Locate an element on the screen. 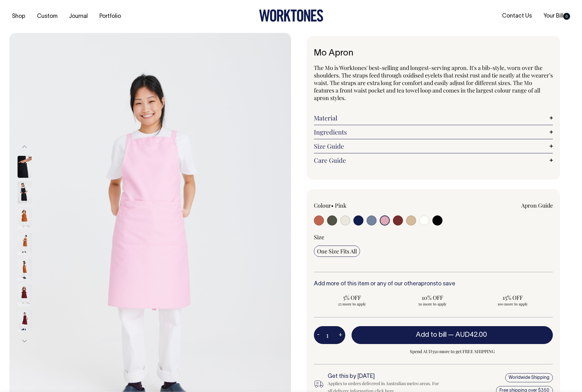 This screenshot has width=582, height=392. input: 10% OFF 50 more to apply is located at coordinates (433, 301).